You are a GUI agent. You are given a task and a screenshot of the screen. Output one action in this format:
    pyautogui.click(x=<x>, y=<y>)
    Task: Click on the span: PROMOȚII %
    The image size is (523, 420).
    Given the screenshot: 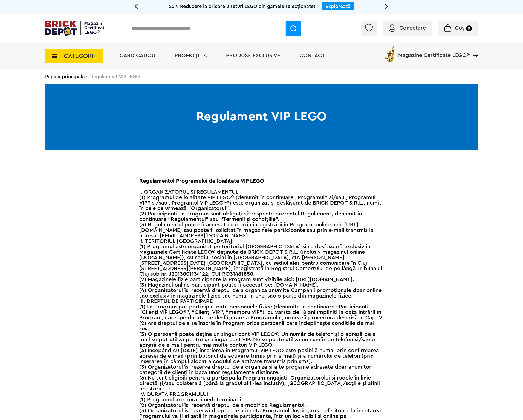 What is the action you would take?
    pyautogui.click(x=191, y=56)
    